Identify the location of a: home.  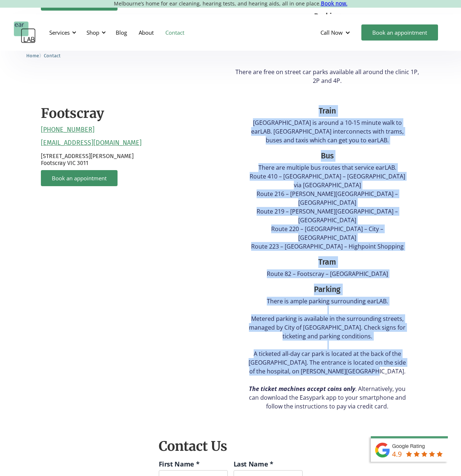
(25, 33).